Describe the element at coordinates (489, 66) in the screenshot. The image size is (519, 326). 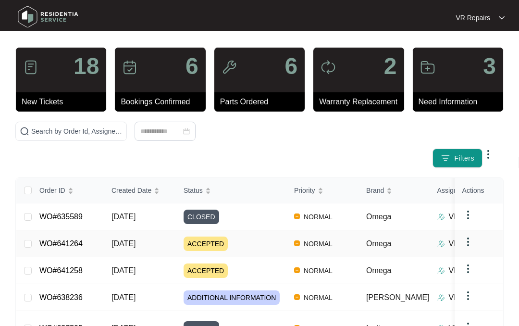
I see `p: 3` at that location.